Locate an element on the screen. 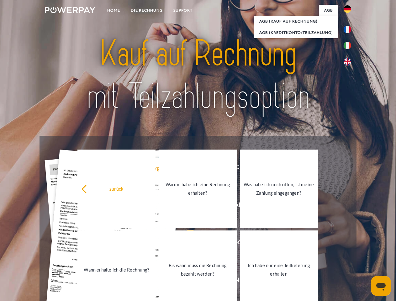 This screenshot has height=301, width=396. a: DIE RECHNUNG is located at coordinates (147, 10).